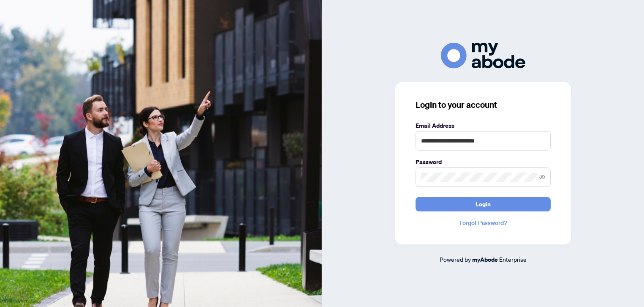 This screenshot has height=307, width=644. Describe the element at coordinates (483, 223) in the screenshot. I see `a: Forgot Password?` at that location.